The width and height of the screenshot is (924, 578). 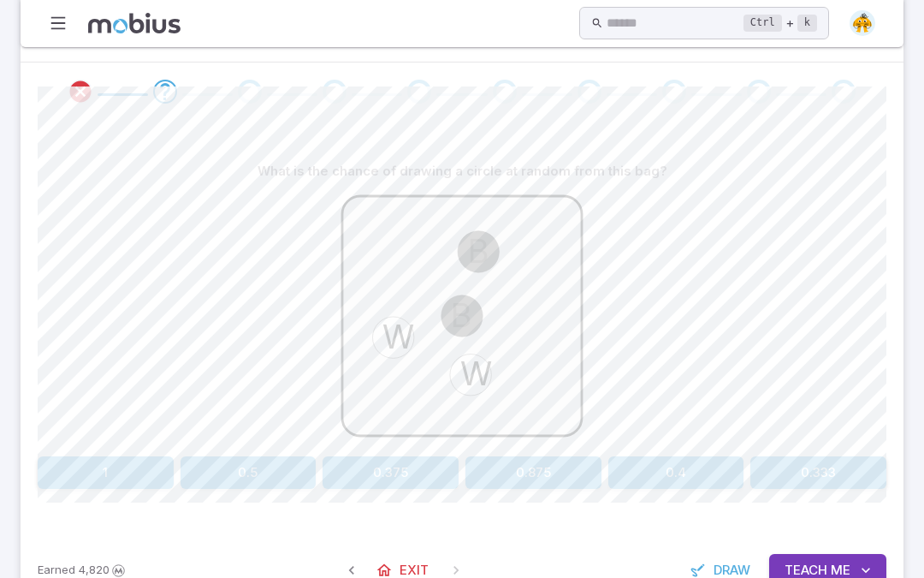 I want to click on button: 1, so click(x=105, y=473).